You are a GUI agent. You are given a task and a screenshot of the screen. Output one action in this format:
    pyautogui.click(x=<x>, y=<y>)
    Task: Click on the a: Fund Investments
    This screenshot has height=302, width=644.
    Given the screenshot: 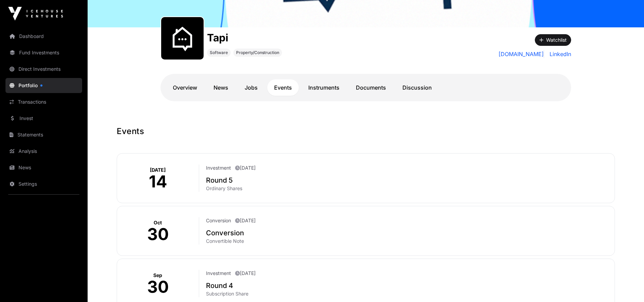 What is the action you would take?
    pyautogui.click(x=44, y=52)
    